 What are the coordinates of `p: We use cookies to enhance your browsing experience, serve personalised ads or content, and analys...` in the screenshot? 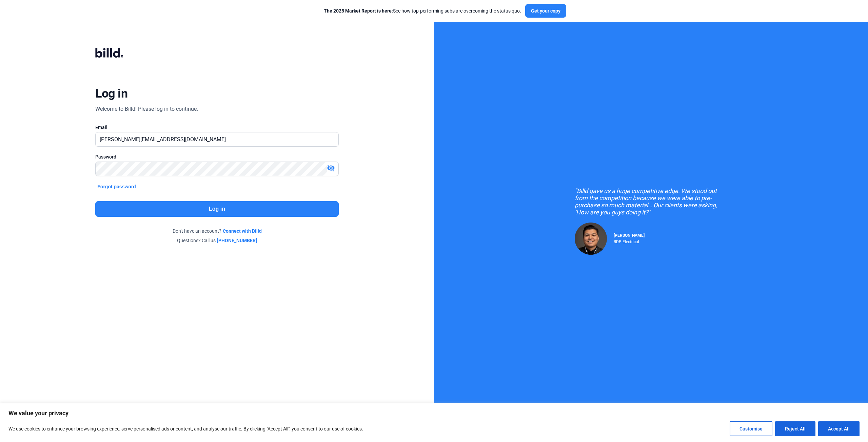 It's located at (186, 429).